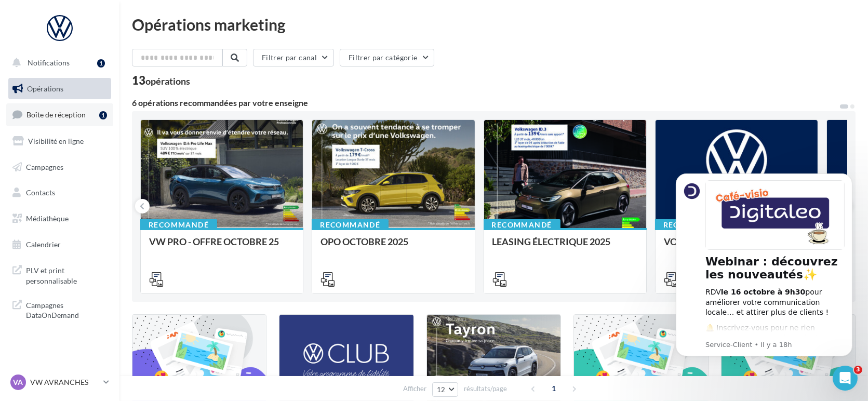 The height and width of the screenshot is (401, 868). Describe the element at coordinates (103, 132) in the screenshot. I see `b: le 16 octobre à 9h30` at that location.